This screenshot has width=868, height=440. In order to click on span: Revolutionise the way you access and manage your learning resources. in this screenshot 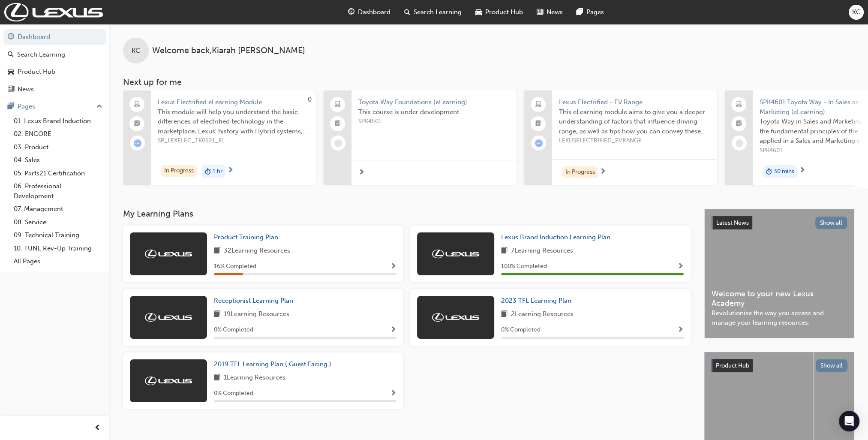, I will do `click(779, 318)`.